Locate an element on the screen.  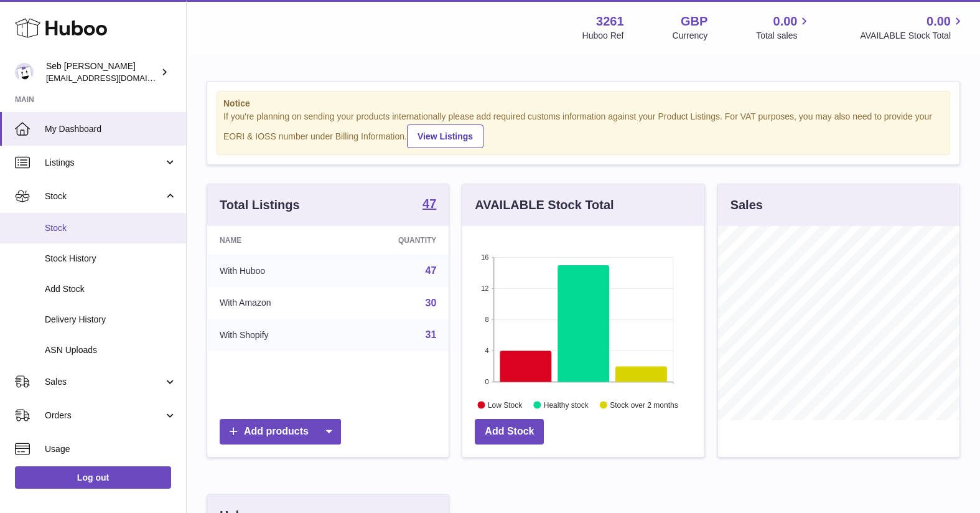
text: Low Stock is located at coordinates (505, 405).